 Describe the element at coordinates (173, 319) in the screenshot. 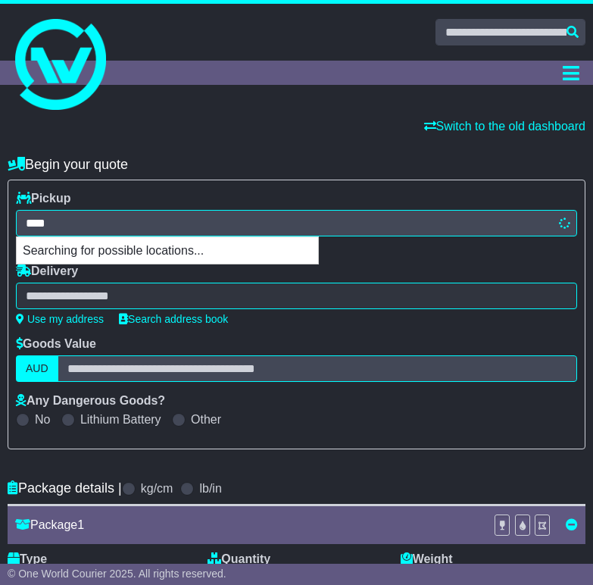

I see `a: Search address book` at that location.